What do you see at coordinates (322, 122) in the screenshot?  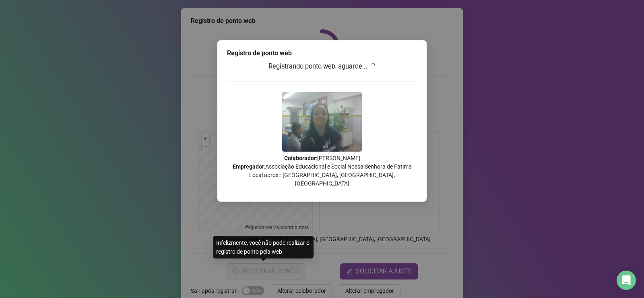 I see `img: 9k=` at bounding box center [322, 122].